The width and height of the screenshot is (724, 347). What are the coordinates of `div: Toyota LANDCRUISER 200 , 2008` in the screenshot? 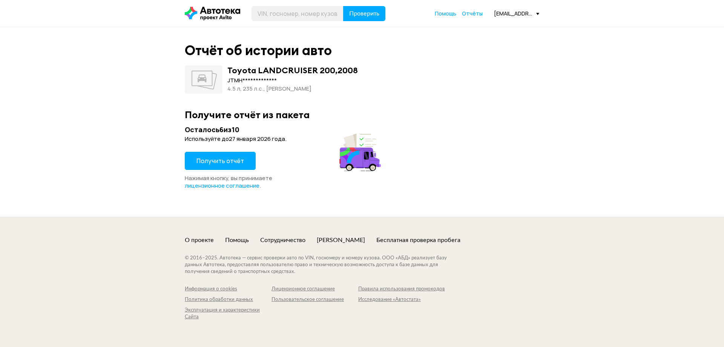 It's located at (293, 70).